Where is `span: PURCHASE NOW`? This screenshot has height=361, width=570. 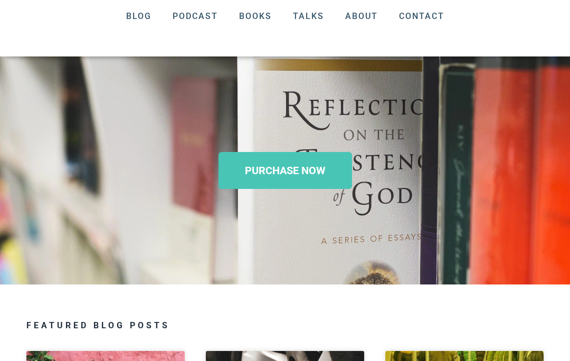 span: PURCHASE NOW is located at coordinates (285, 170).